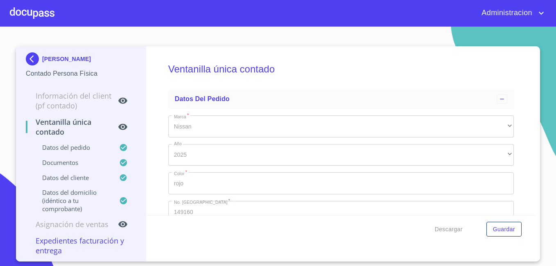 Image resolution: width=556 pixels, height=266 pixels. Describe the element at coordinates (341, 69) in the screenshot. I see `h5: Ventanilla única contado` at that location.